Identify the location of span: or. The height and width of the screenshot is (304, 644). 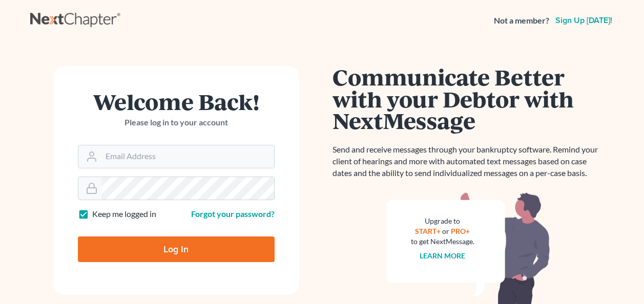
(446, 231).